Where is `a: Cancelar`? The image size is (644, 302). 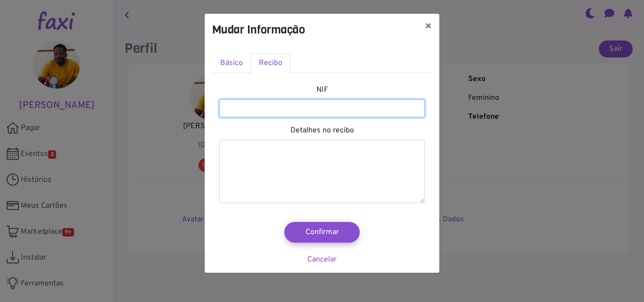
a: Cancelar is located at coordinates (322, 260).